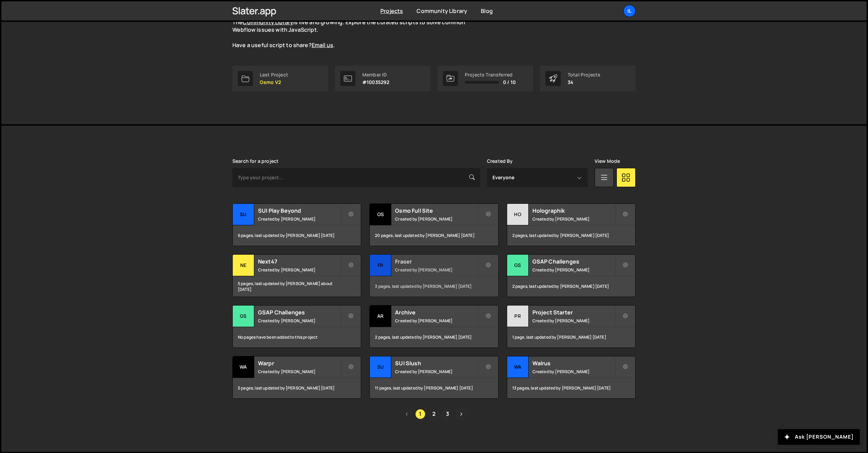 The width and height of the screenshot is (868, 453). What do you see at coordinates (297, 337) in the screenshot?
I see `div: No pages have been added to this project` at bounding box center [297, 337].